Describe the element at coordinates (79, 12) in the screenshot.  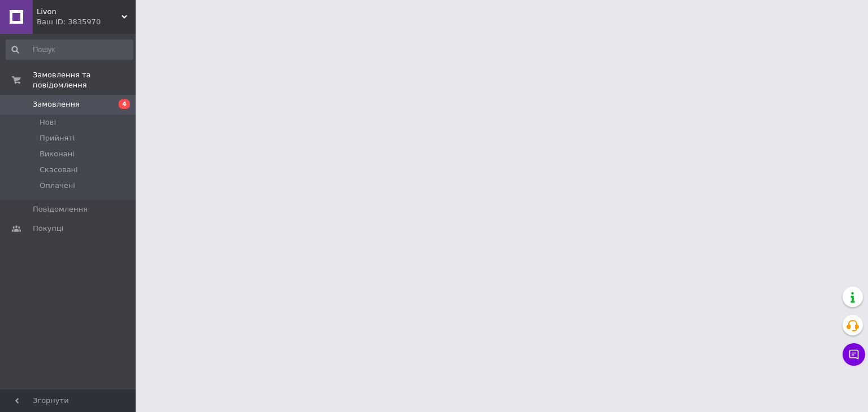
I see `span: Livon` at that location.